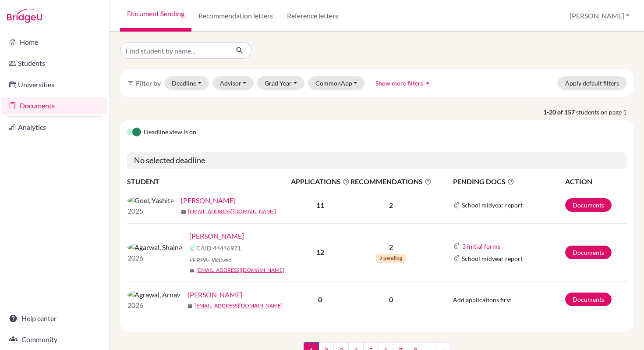 This screenshot has width=644, height=350. I want to click on span: APPLICATIONS, so click(320, 182).